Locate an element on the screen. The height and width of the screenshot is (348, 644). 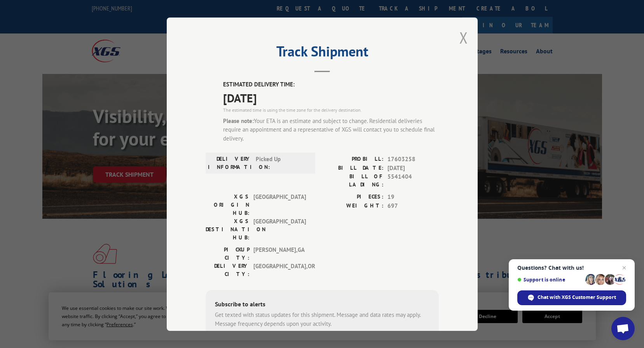
strong: Please note: is located at coordinates (238, 120).